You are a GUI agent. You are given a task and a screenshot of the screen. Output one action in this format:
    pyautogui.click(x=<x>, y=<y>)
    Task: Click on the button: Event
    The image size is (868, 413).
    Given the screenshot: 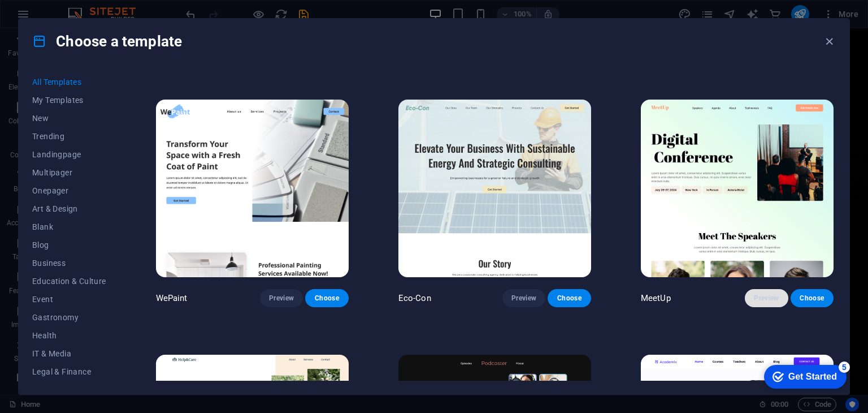 What is the action you would take?
    pyautogui.click(x=69, y=299)
    